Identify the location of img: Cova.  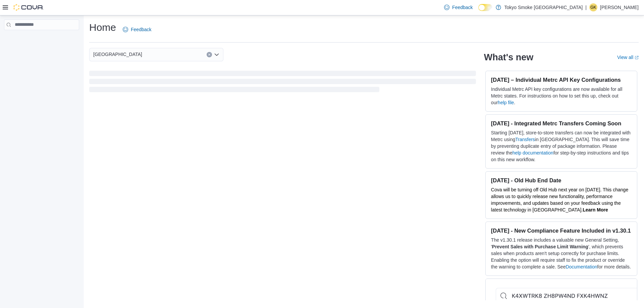
(29, 7).